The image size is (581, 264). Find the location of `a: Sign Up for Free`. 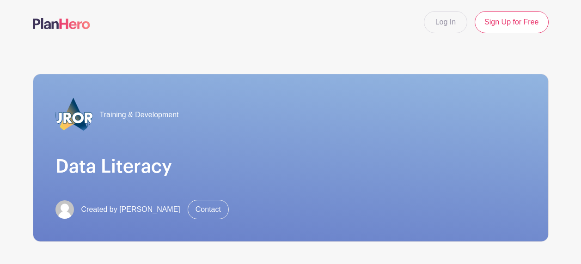

a: Sign Up for Free is located at coordinates (511, 22).